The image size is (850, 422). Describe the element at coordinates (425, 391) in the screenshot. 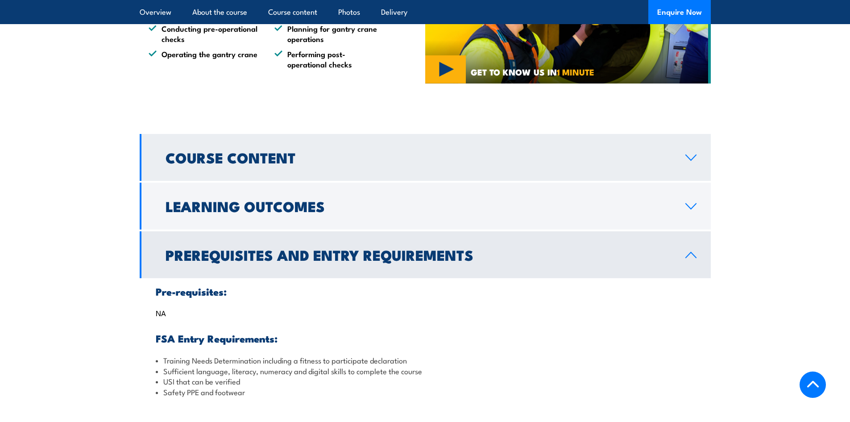

I see `li: Safety PPE and footwear` at that location.